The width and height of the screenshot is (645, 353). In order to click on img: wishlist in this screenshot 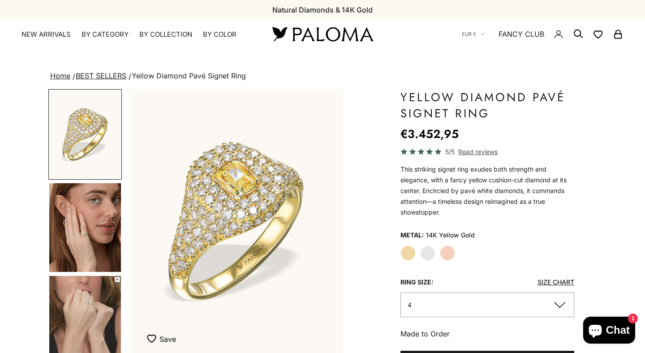, I will do `click(153, 339)`.